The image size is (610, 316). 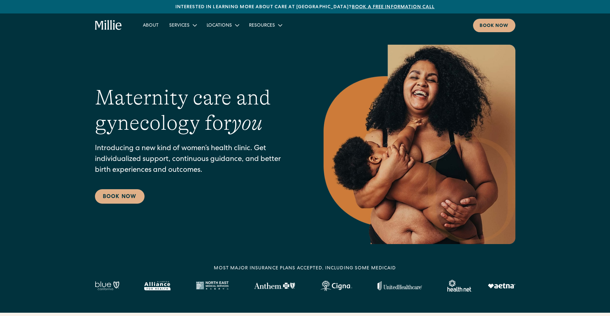 I want to click on img: Cigna logo, so click(x=336, y=286).